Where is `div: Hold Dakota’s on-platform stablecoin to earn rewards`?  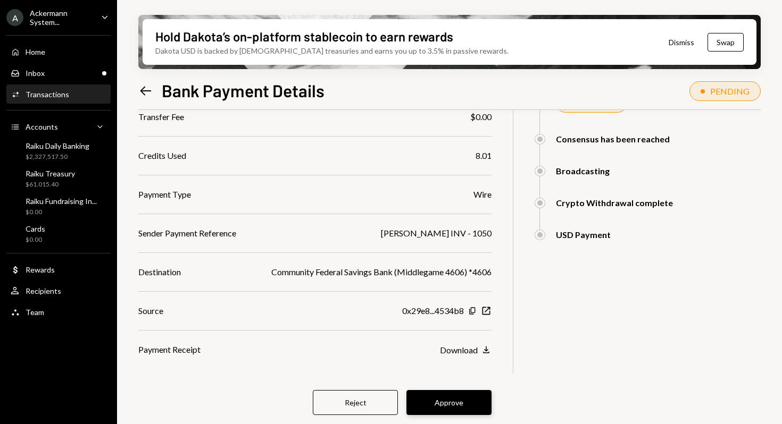
div: Hold Dakota’s on-platform stablecoin to earn rewards is located at coordinates (304, 36).